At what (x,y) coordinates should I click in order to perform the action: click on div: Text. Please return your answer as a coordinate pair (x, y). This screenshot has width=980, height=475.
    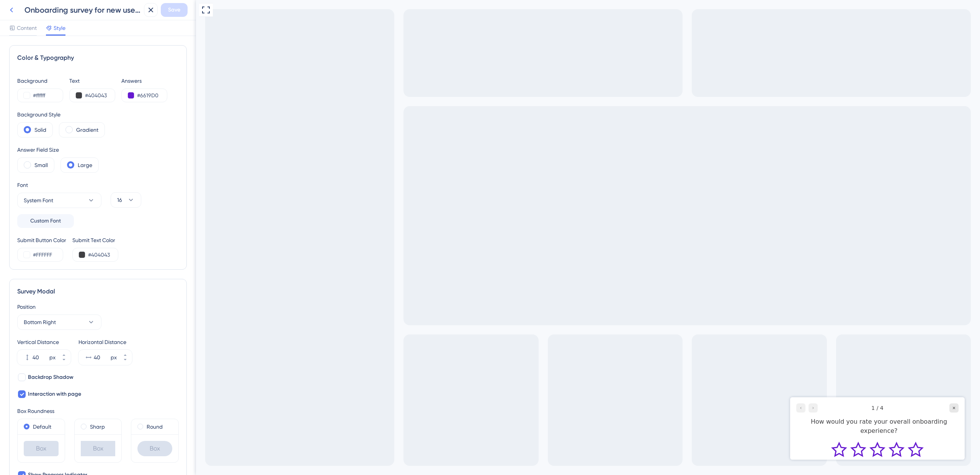
    Looking at the image, I should click on (92, 81).